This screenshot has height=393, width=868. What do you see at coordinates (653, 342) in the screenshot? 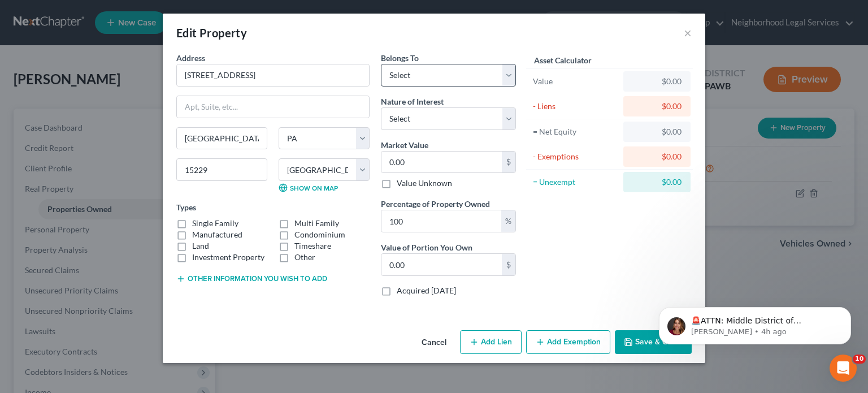
I see `button: Save & Close` at bounding box center [653, 342].